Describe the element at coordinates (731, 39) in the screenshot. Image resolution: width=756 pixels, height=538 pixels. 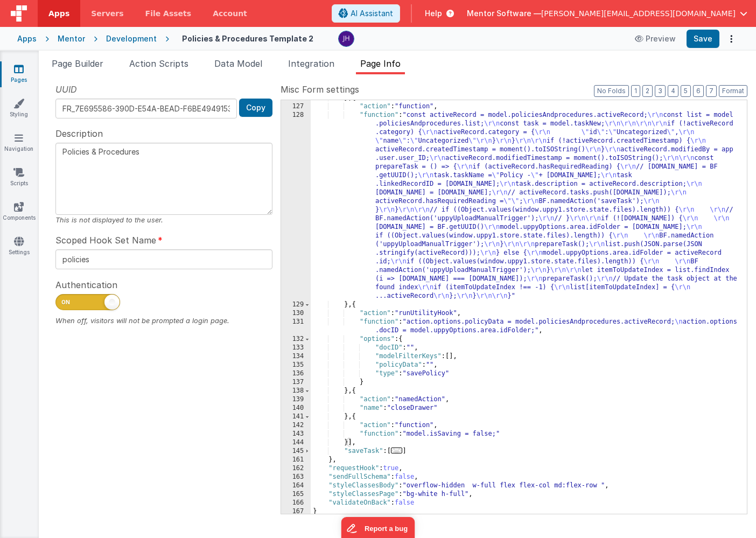
I see `button: Options` at that location.